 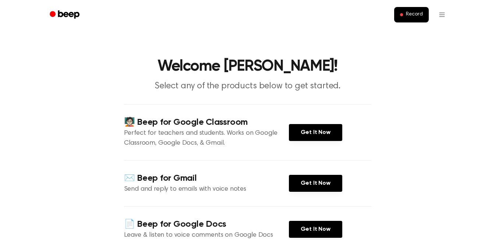 What do you see at coordinates (442, 15) in the screenshot?
I see `button: Open menu` at bounding box center [442, 15].